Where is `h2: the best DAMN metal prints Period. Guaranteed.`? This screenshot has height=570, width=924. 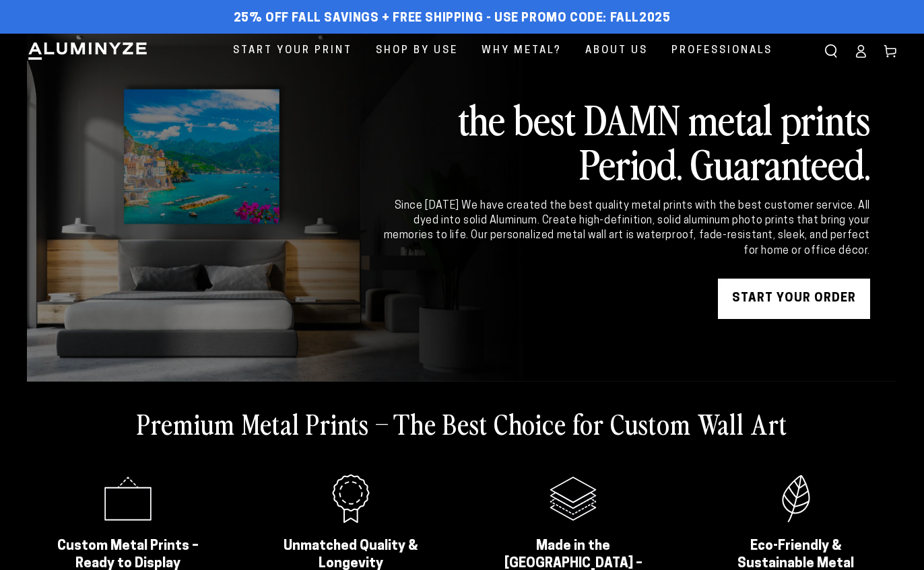 h2: the best DAMN metal prints Period. Guaranteed. is located at coordinates (626, 141).